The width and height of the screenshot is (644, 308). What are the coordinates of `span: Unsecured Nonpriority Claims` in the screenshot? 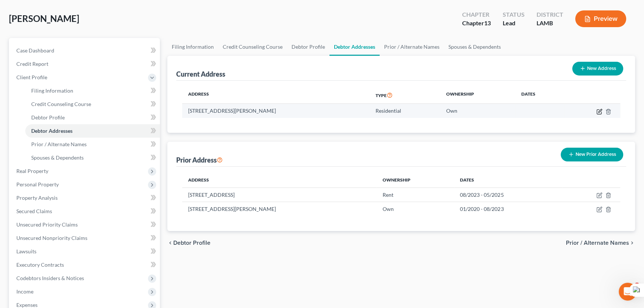 It's located at (52, 238).